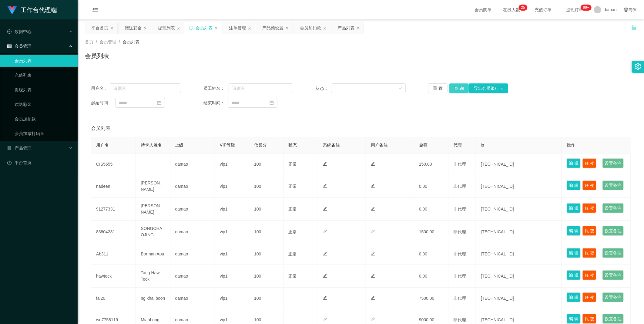 The width and height of the screenshot is (644, 324). Describe the element at coordinates (522, 7) in the screenshot. I see `p: 2` at that location.